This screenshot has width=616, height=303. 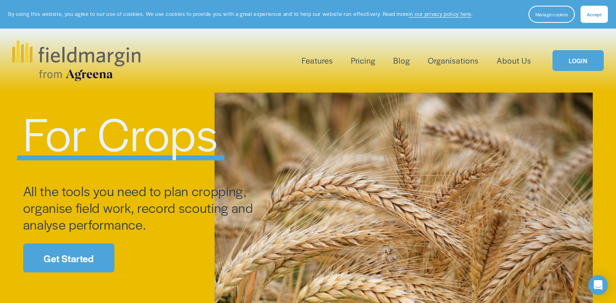 What do you see at coordinates (594, 14) in the screenshot?
I see `button: Accept` at bounding box center [594, 14].